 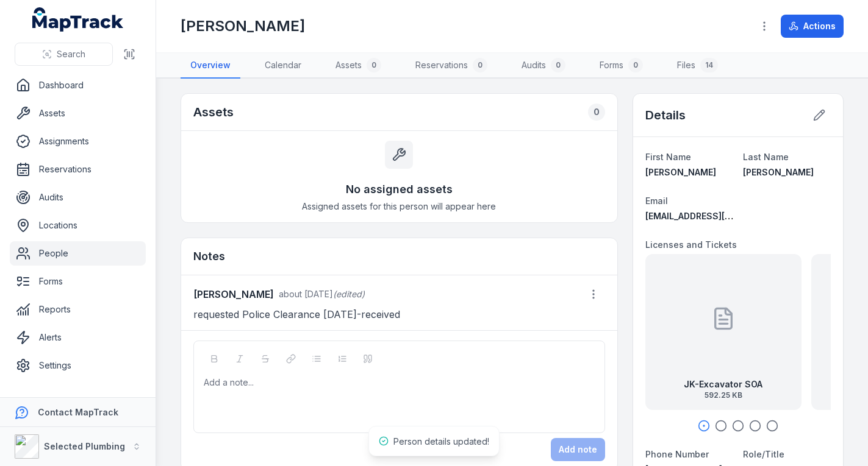 I want to click on span: Search, so click(x=71, y=54).